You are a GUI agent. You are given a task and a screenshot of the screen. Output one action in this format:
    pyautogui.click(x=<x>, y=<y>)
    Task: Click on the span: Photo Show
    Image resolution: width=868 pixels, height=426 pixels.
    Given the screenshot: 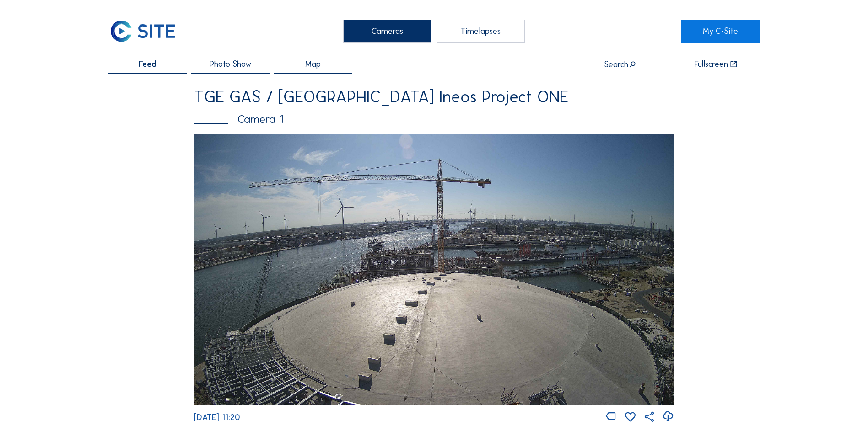 What is the action you would take?
    pyautogui.click(x=230, y=64)
    